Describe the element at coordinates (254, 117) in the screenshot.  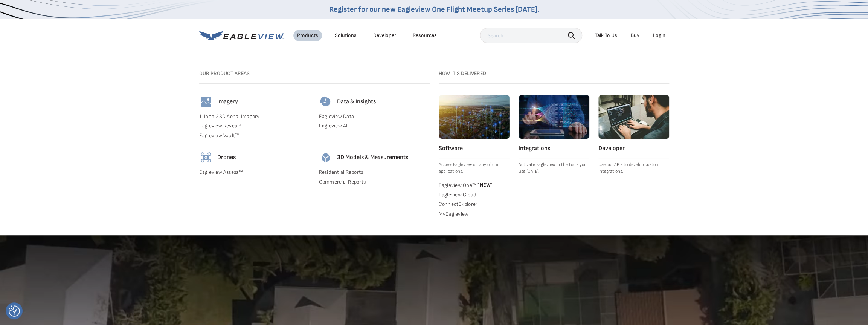
I see `a: 1-Inch GSD Aerial Imagery` at that location.